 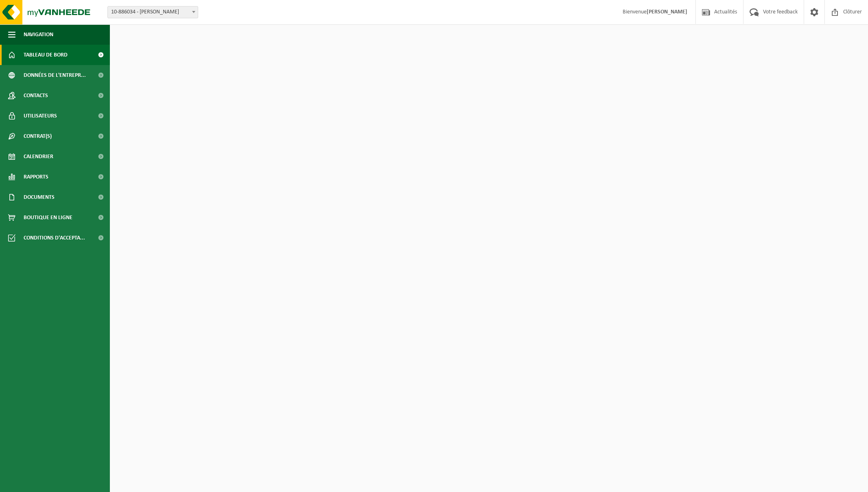 What do you see at coordinates (54, 238) in the screenshot?
I see `span: Conditions d'accepta...` at bounding box center [54, 238].